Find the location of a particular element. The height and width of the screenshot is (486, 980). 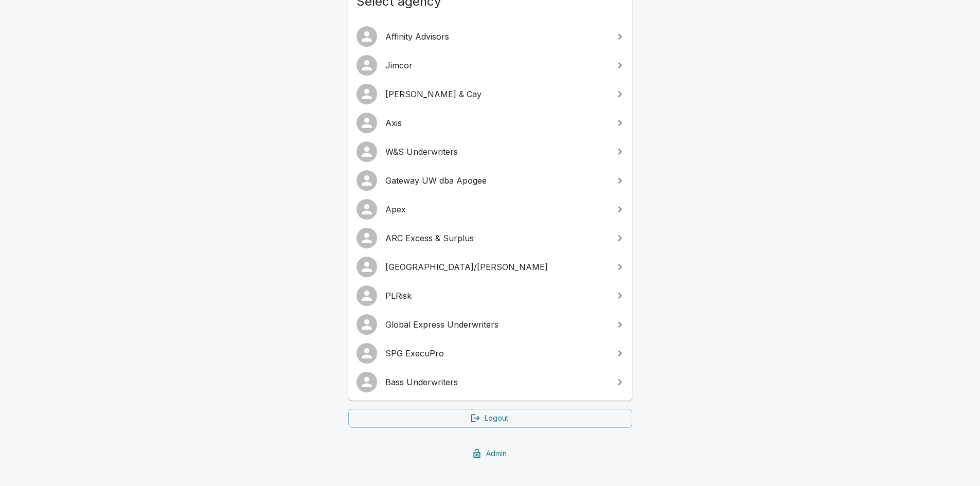

span: Affinity Advisors is located at coordinates (496, 36).